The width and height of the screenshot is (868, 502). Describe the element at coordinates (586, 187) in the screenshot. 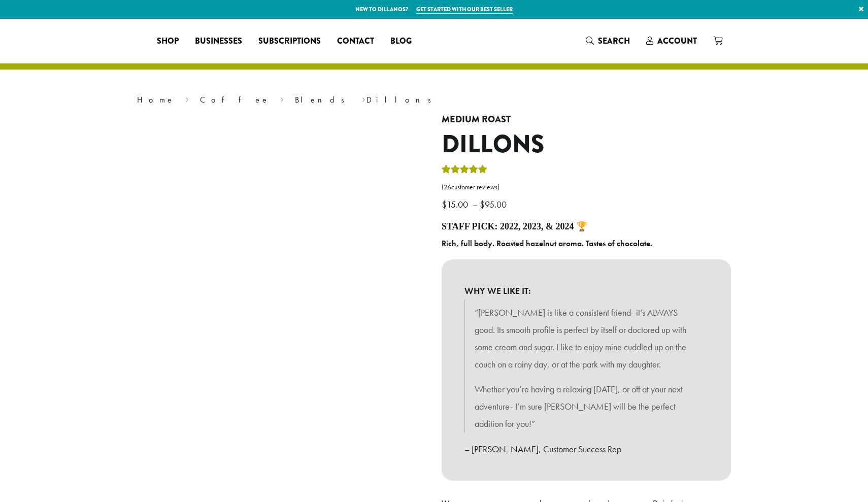

I see `a: (26customer reviews)` at that location.